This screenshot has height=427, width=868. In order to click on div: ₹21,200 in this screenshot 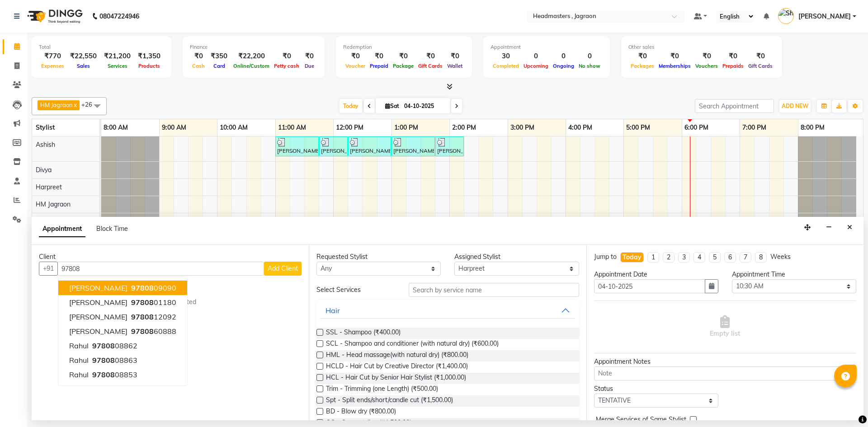, I will do `click(117, 56)`.